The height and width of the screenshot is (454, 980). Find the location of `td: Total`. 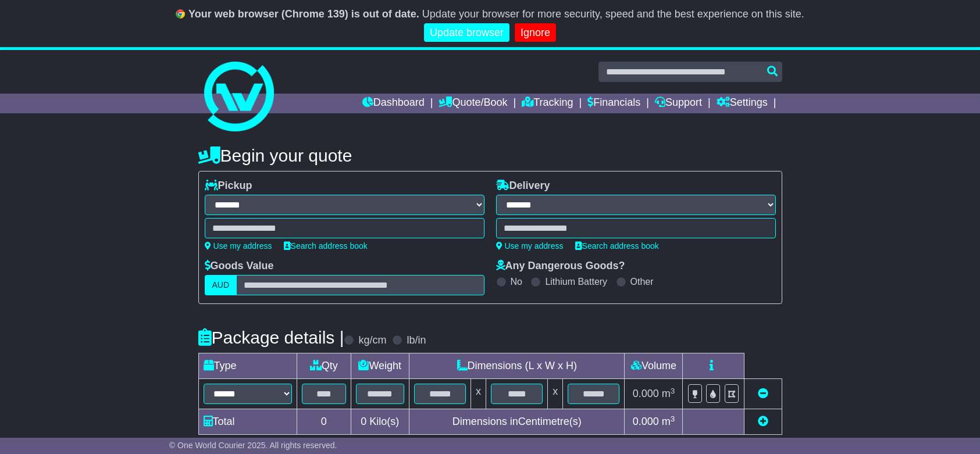

td: Total is located at coordinates (248, 422).